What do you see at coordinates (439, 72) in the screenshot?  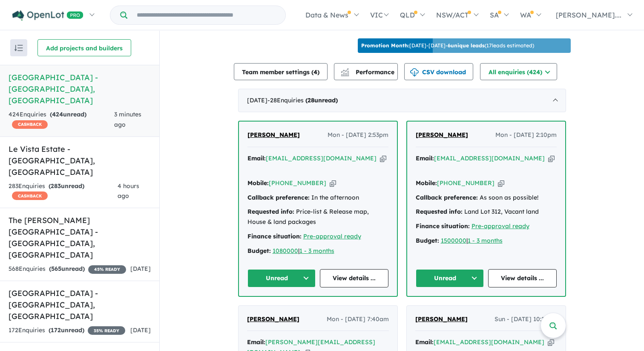 I see `button: CSV download` at bounding box center [439, 72].